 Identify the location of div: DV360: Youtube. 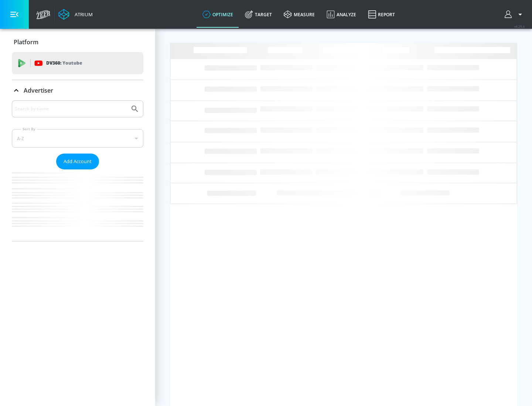
(77, 63).